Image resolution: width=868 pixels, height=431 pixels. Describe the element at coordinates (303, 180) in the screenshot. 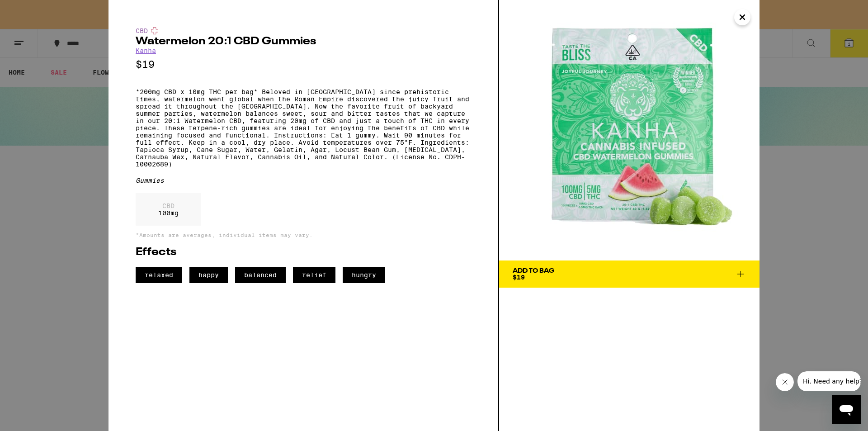

I see `div: Gummies` at that location.